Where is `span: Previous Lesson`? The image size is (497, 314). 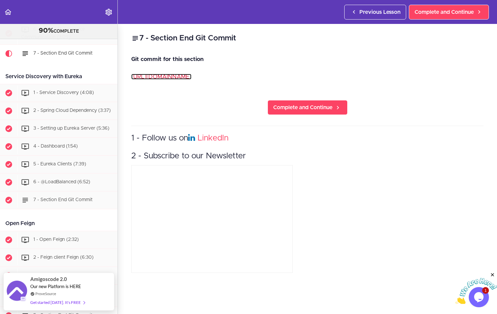 span: Previous Lesson is located at coordinates (380, 12).